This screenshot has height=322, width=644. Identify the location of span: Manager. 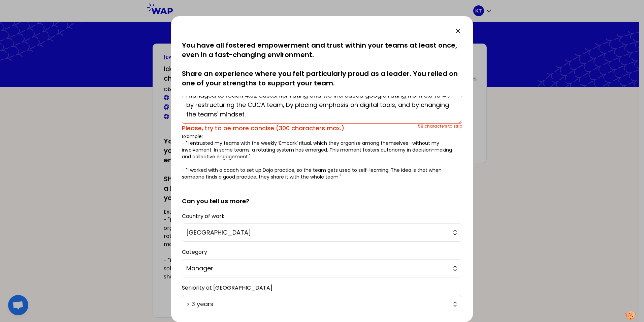
(317, 268).